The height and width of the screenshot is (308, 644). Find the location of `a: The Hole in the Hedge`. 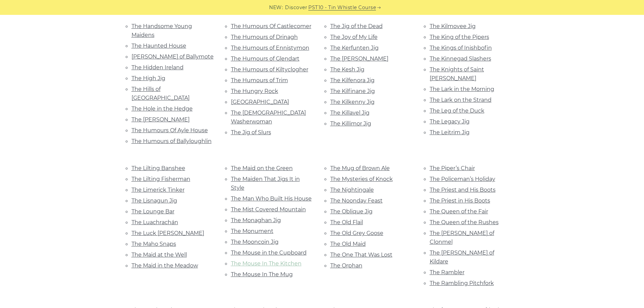

a: The Hole in the Hedge is located at coordinates (162, 109).